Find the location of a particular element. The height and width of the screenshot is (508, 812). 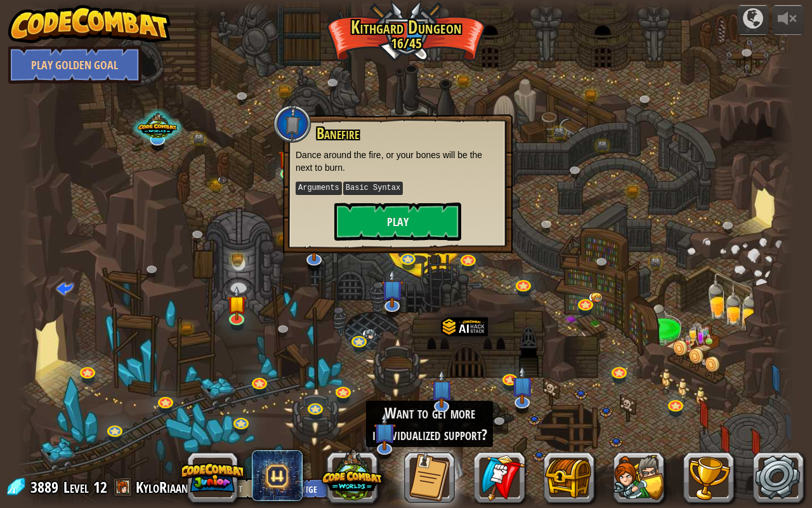

p: Dance around the fire, or your bones will be the next to burn. is located at coordinates (398, 161).